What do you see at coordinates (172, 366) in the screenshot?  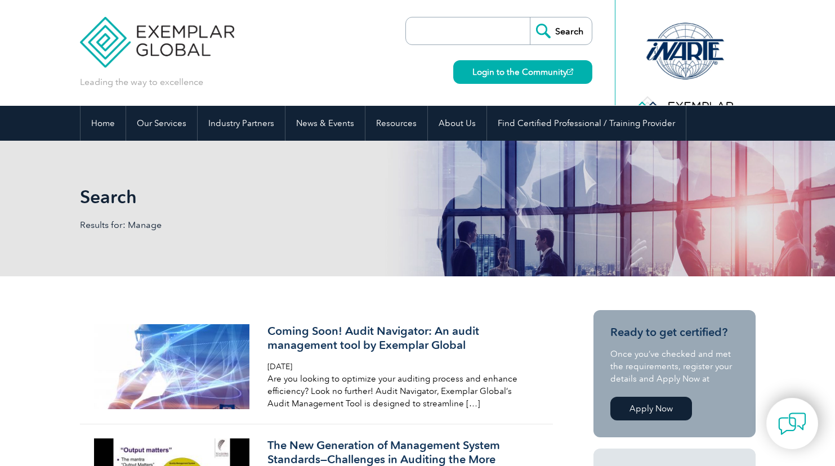 I see `img: iStock-1079450666-crop-300x164.jpg` at bounding box center [172, 366].